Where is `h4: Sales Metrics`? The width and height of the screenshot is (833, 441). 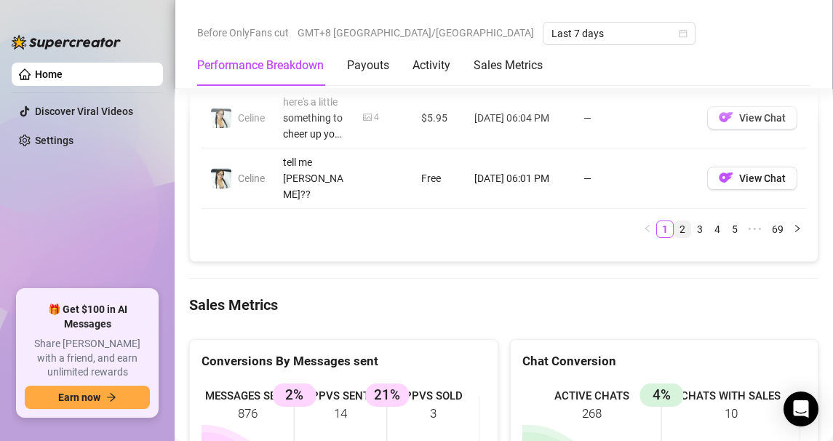
h4: Sales Metrics is located at coordinates (503, 305).